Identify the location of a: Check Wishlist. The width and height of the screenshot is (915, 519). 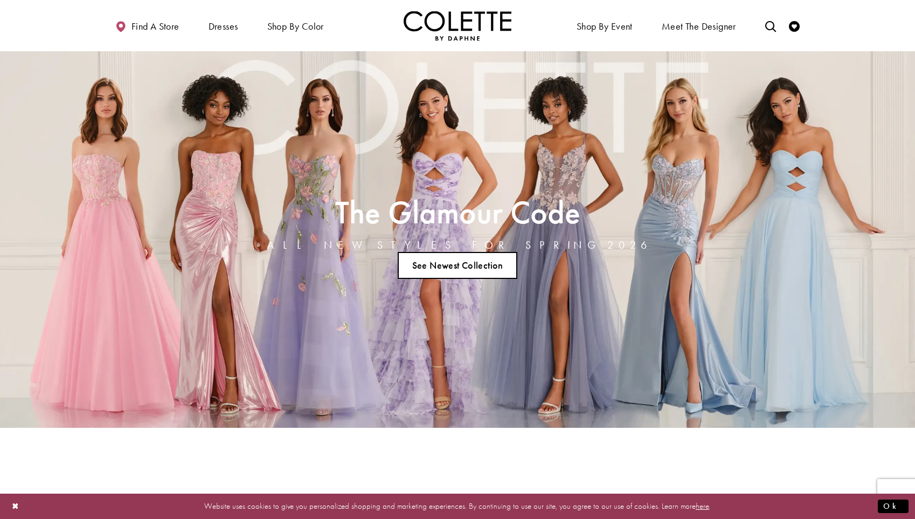
(795, 25).